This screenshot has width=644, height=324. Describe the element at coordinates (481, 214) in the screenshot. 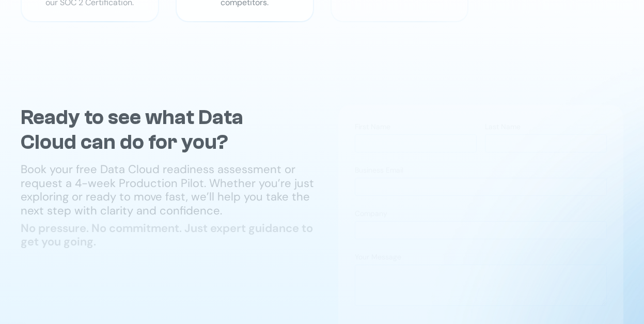

I see `div: Company` at that location.